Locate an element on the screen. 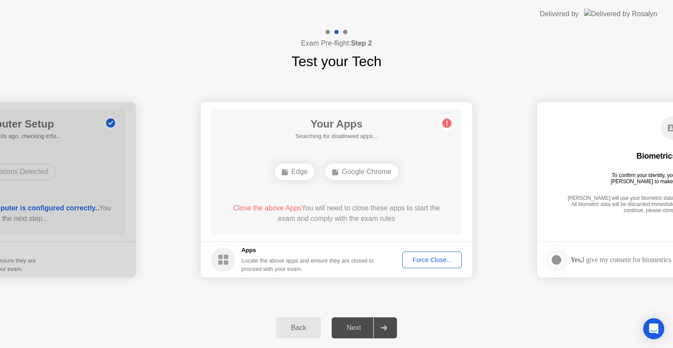 Image resolution: width=673 pixels, height=348 pixels. div: Force Close... is located at coordinates (432, 260).